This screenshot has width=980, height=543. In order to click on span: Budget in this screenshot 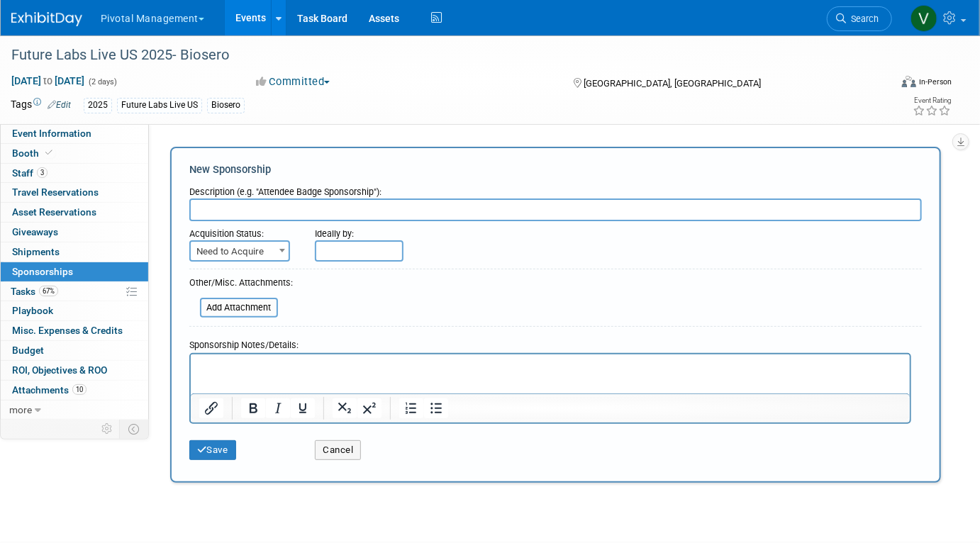, I will do `click(28, 350)`.